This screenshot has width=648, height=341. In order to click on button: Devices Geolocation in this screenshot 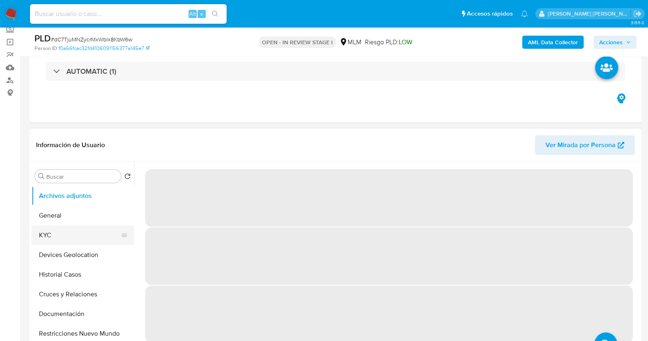, I will do `click(83, 255)`.